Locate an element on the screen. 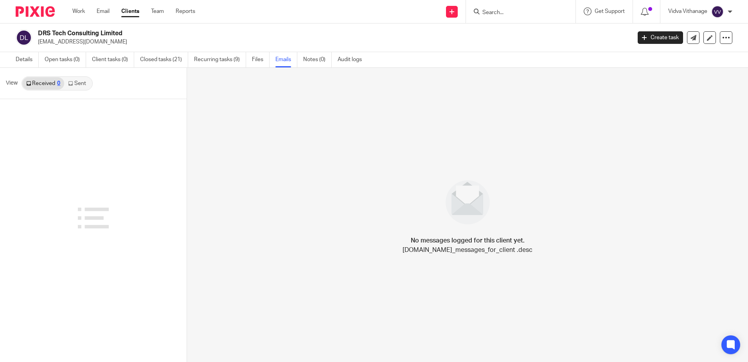 This screenshot has width=748, height=362. a: Create task is located at coordinates (660, 38).